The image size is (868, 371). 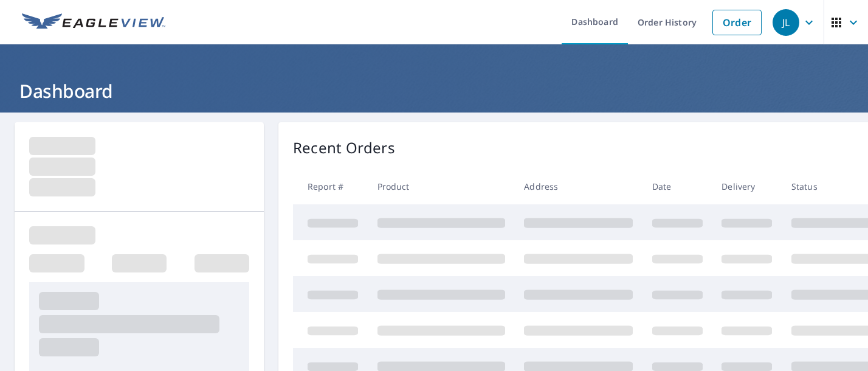 I want to click on p: Recent Orders, so click(x=344, y=148).